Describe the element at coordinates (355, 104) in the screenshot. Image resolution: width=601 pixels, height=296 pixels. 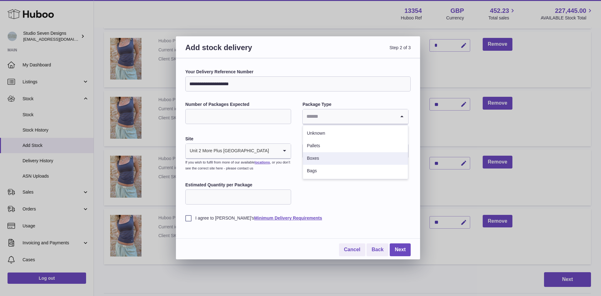
I see `label: Package Type` at that location.